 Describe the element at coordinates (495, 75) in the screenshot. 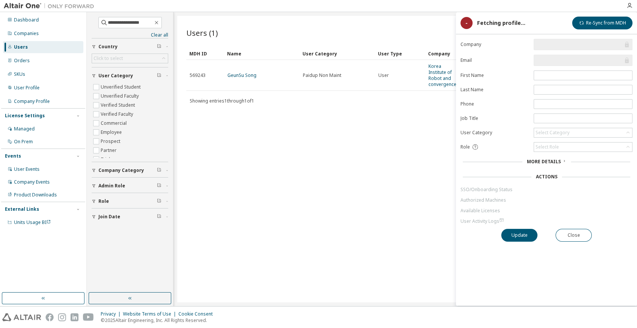

I see `label: First Name` at that location.